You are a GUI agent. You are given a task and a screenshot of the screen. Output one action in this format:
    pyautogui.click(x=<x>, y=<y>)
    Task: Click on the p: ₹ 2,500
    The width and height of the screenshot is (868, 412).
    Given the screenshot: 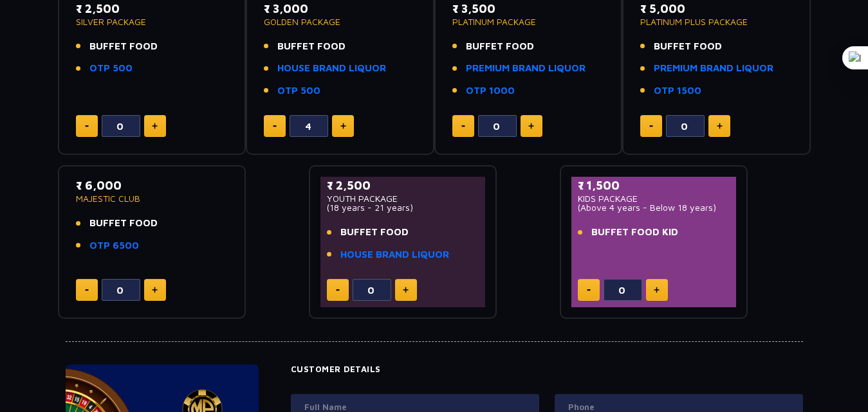 What is the action you would take?
    pyautogui.click(x=403, y=185)
    